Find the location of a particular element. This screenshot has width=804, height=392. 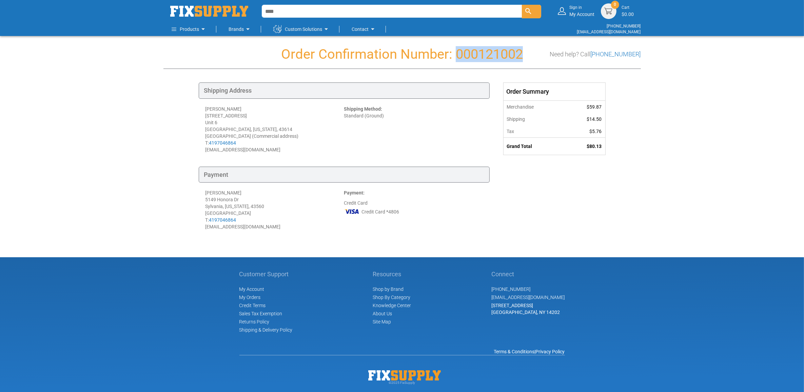

h3: Need help? Call is located at coordinates (596, 54).